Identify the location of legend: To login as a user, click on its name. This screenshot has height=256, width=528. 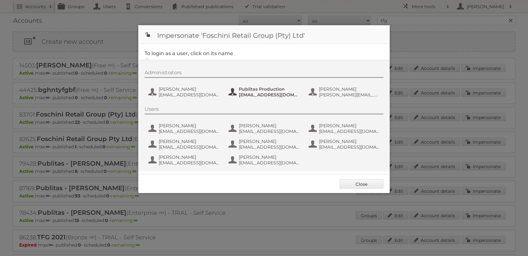
(189, 53).